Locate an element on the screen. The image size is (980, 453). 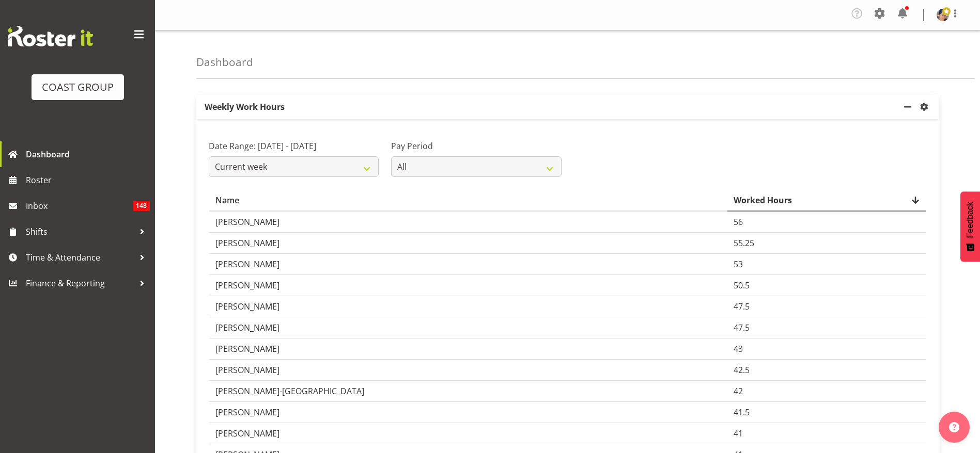
div: Name is located at coordinates (468, 200).